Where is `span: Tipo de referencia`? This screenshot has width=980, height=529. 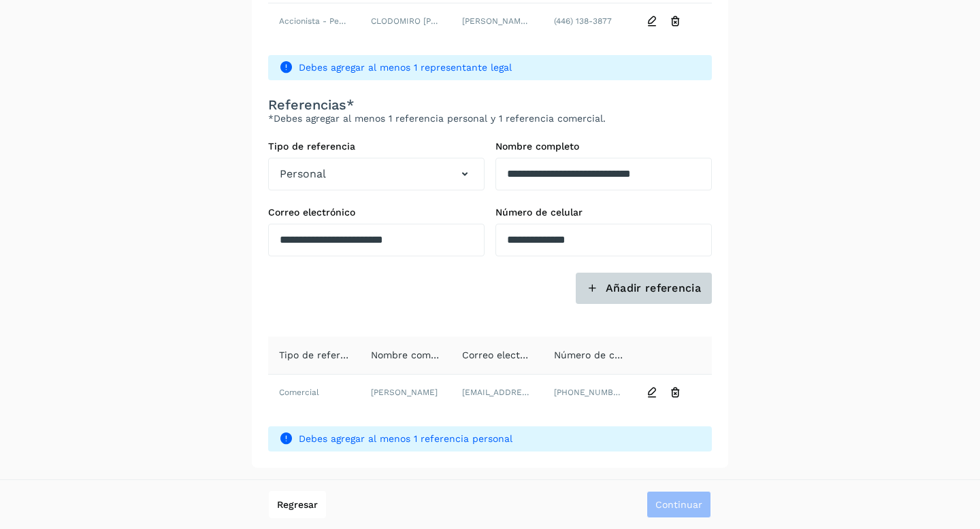
span: Tipo de referencia is located at coordinates (322, 355).